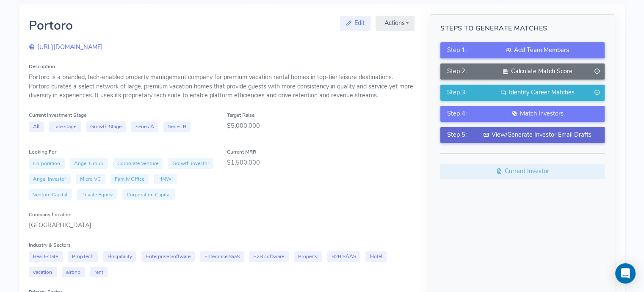 The width and height of the screenshot is (644, 292). What do you see at coordinates (241, 152) in the screenshot?
I see `label: Current MRR` at bounding box center [241, 152].